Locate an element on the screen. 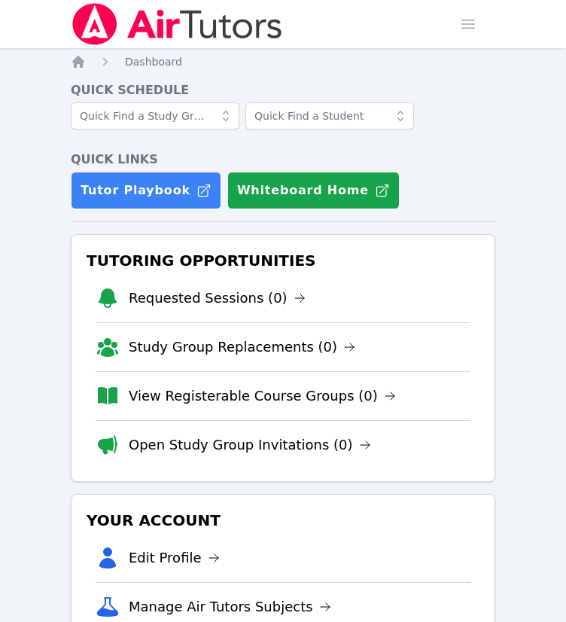 The width and height of the screenshot is (566, 622). h4: Quick Links is located at coordinates (283, 160).